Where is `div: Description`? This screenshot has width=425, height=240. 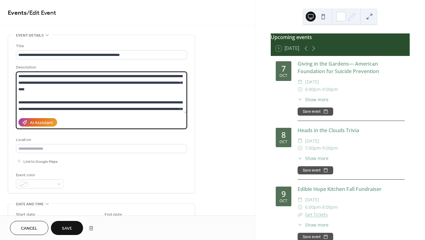 div: Description is located at coordinates (101, 67).